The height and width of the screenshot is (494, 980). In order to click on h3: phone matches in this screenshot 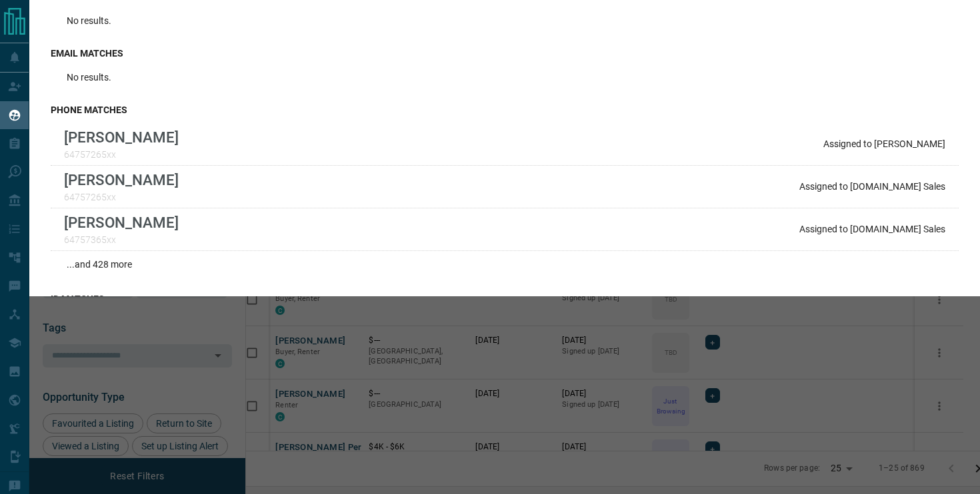, I will do `click(505, 110)`.